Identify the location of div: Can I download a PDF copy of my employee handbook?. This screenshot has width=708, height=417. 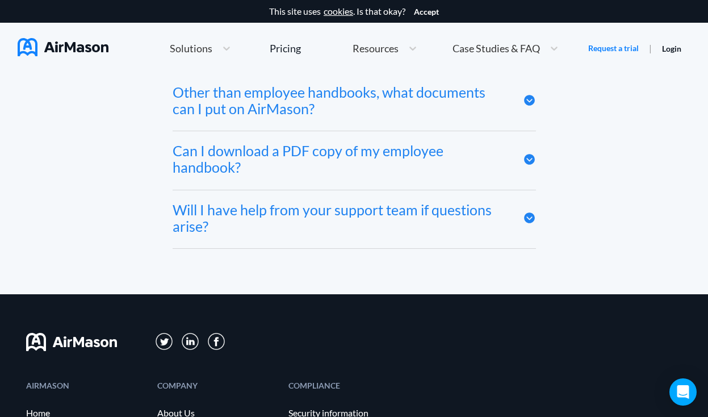
(339, 159).